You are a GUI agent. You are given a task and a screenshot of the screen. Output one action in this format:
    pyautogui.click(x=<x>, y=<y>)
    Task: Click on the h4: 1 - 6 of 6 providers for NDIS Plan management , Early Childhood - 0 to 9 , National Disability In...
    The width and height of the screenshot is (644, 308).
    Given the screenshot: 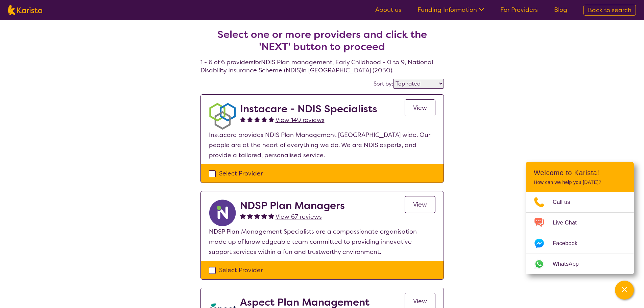 What is the action you would take?
    pyautogui.click(x=322, y=43)
    